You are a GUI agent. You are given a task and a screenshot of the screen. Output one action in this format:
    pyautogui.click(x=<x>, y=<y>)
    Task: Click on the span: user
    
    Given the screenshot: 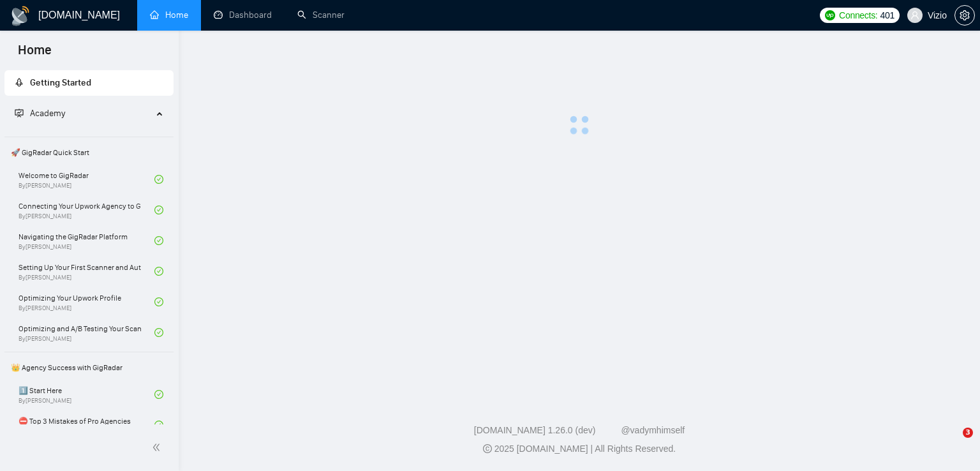 What is the action you would take?
    pyautogui.click(x=915, y=15)
    